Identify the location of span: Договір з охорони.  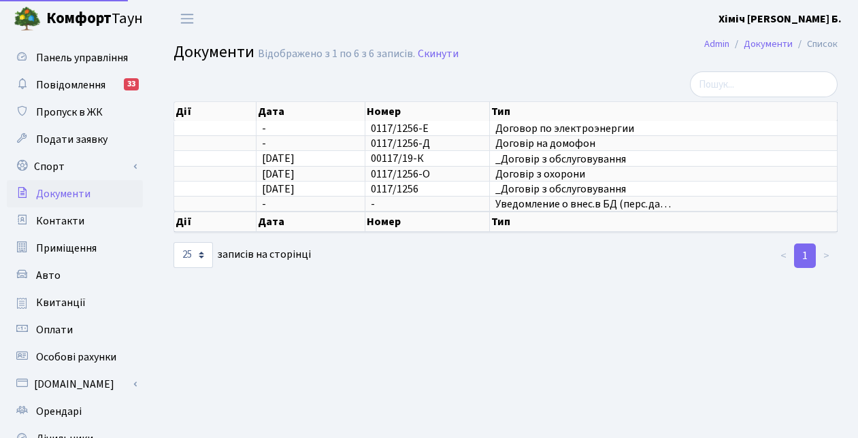
(663, 174).